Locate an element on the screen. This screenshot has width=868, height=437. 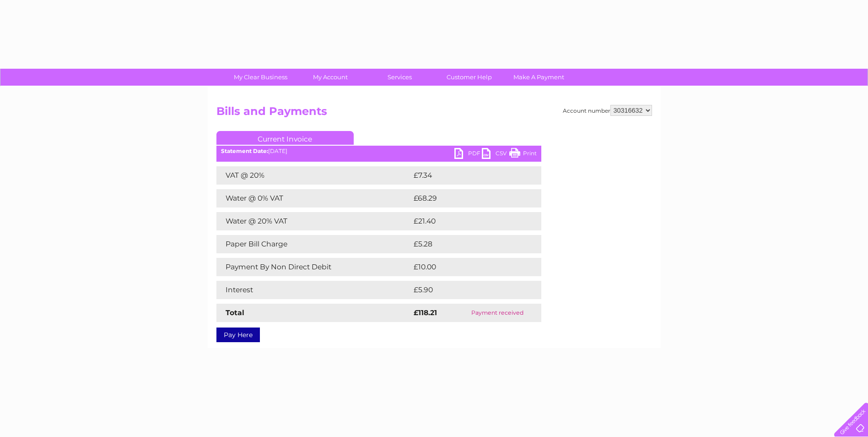
td: £7.34 is located at coordinates (465, 175).